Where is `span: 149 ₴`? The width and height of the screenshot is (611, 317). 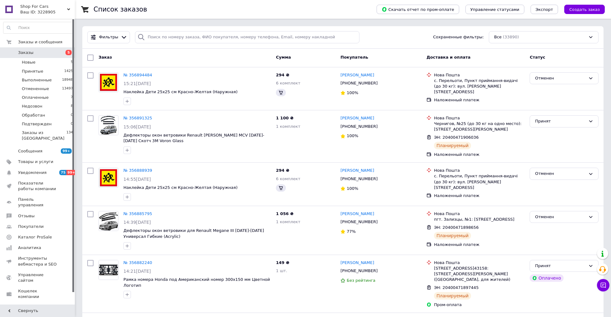 span: 149 ₴ is located at coordinates (282, 263).